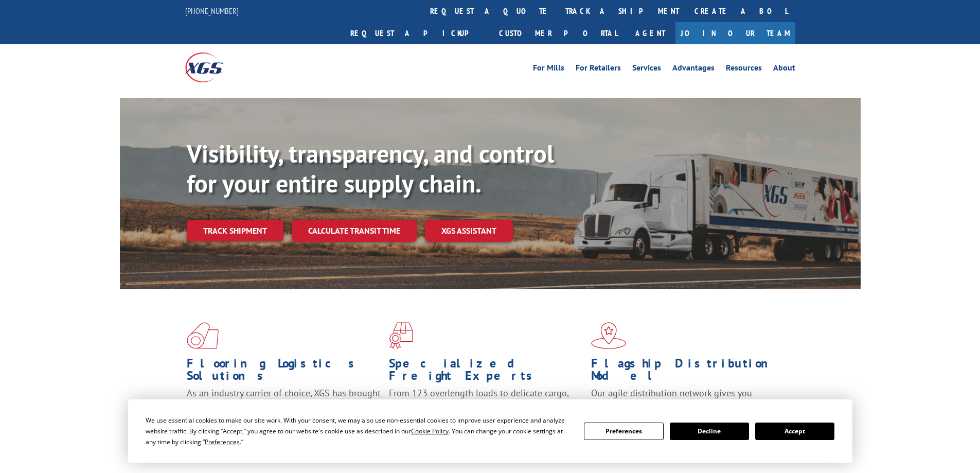 Image resolution: width=980 pixels, height=473 pixels. I want to click on a: For Mills, so click(548, 69).